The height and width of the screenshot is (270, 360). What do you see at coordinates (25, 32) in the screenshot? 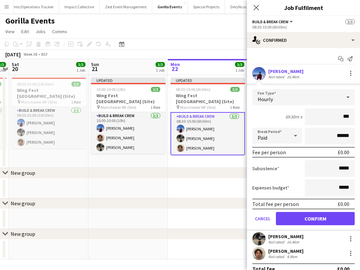
I see `span: Edit` at bounding box center [25, 32].